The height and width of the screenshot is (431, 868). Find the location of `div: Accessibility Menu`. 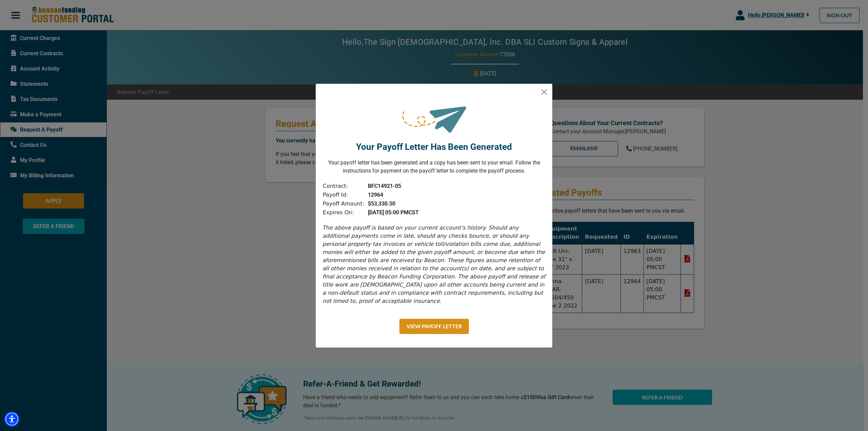

div: Accessibility Menu is located at coordinates (12, 419).